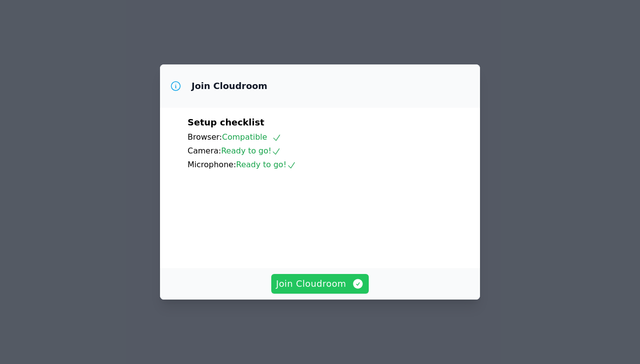 The height and width of the screenshot is (364, 640). What do you see at coordinates (230, 86) in the screenshot?
I see `h3: Join Cloudroom` at bounding box center [230, 86].